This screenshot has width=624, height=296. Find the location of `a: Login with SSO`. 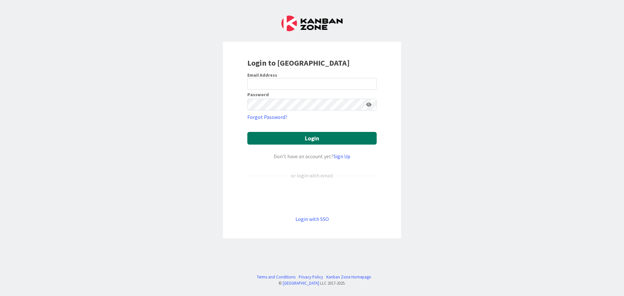

a: Login with SSO is located at coordinates (312, 219).